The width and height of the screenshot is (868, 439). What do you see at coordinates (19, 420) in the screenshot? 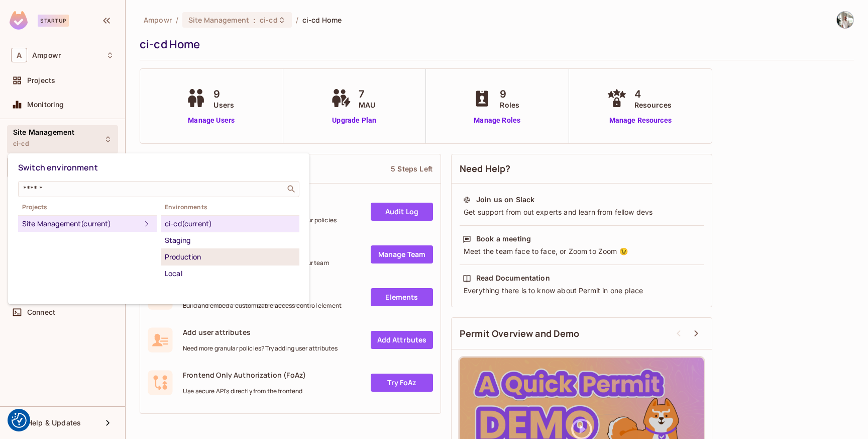
I see `button: Consent Preferences` at bounding box center [19, 420].